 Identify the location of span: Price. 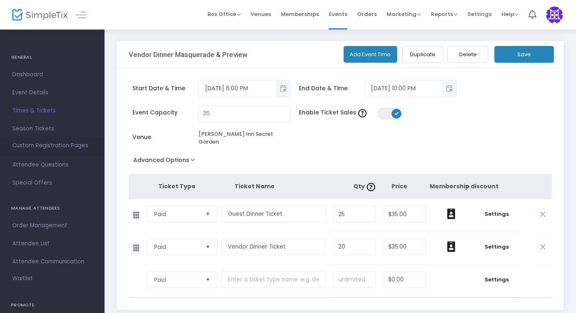
(399, 186).